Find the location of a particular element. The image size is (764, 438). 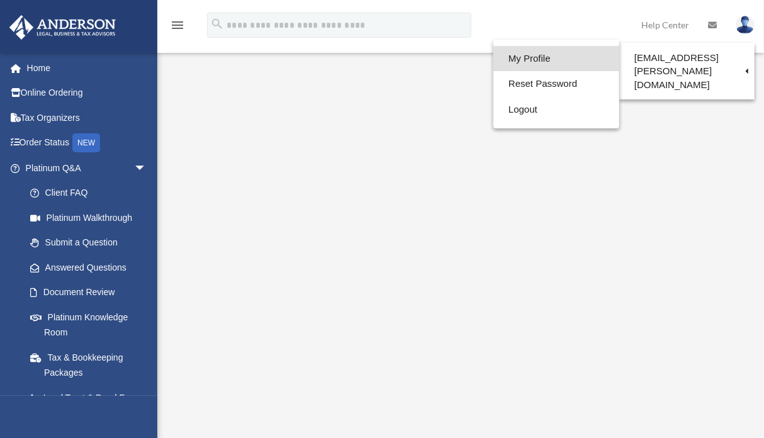

a: Submit a Question is located at coordinates (91, 243).